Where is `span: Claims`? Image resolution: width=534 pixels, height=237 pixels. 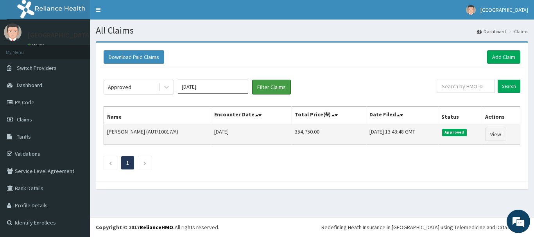
span: Claims is located at coordinates (24, 120).